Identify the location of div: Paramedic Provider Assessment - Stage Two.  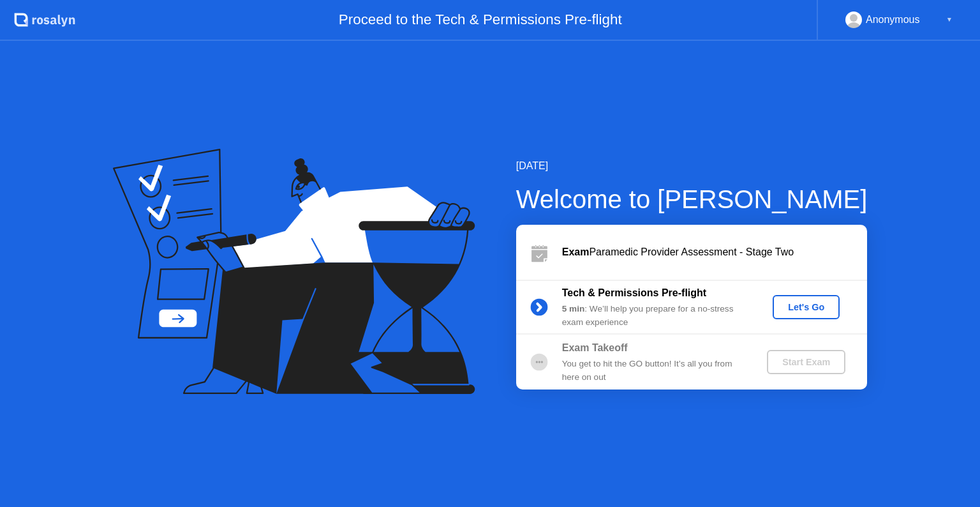
(714, 252).